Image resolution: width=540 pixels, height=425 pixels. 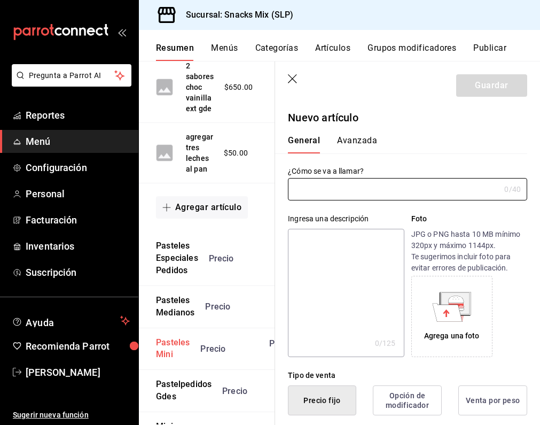 What do you see at coordinates (407, 400) in the screenshot?
I see `button: Opción de modificador` at bounding box center [407, 400].